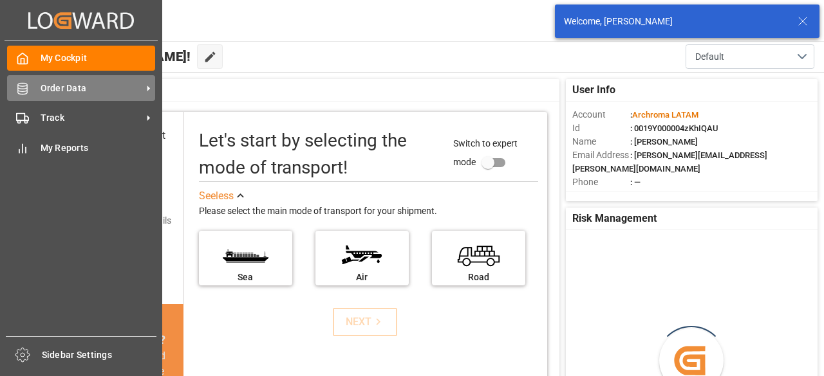 This screenshot has width=824, height=376. Describe the element at coordinates (91, 118) in the screenshot. I see `span: Track` at that location.